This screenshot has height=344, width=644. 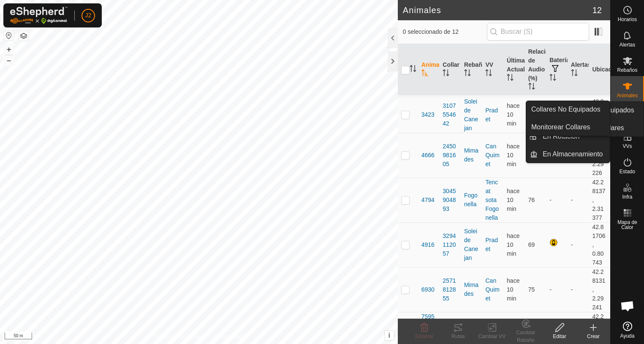 What do you see at coordinates (492, 200) in the screenshot?
I see `a: Tencat sota Fogonella` at bounding box center [492, 200].